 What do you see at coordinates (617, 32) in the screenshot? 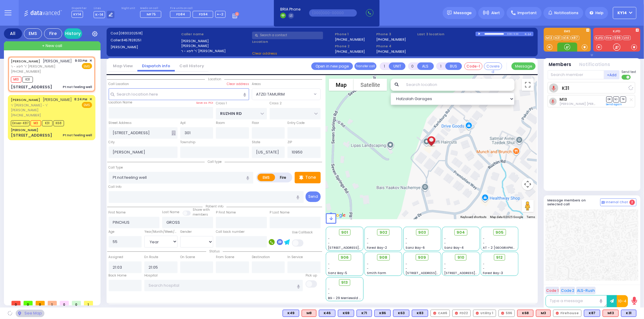
I see `label: KJFD` at bounding box center [617, 32].